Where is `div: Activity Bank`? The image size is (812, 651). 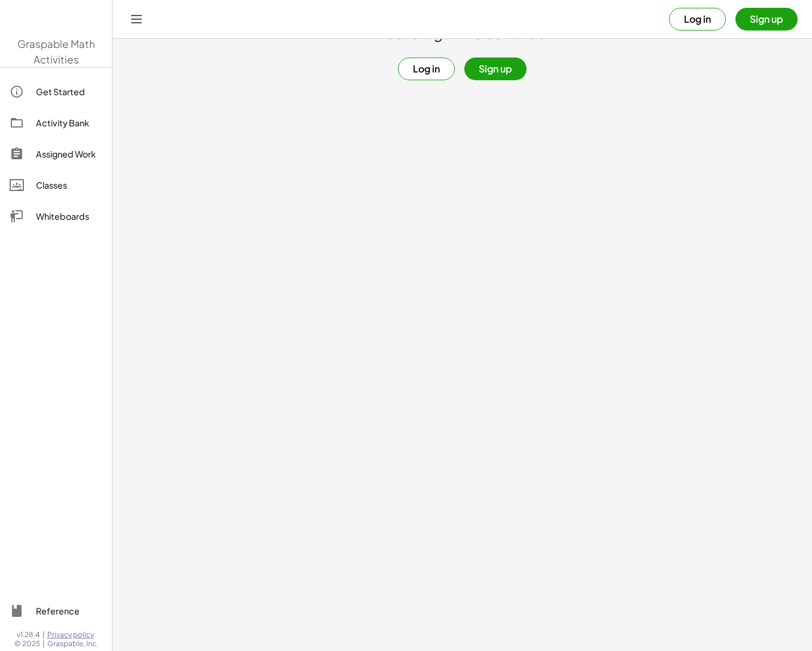
div: Activity Bank is located at coordinates (69, 123).